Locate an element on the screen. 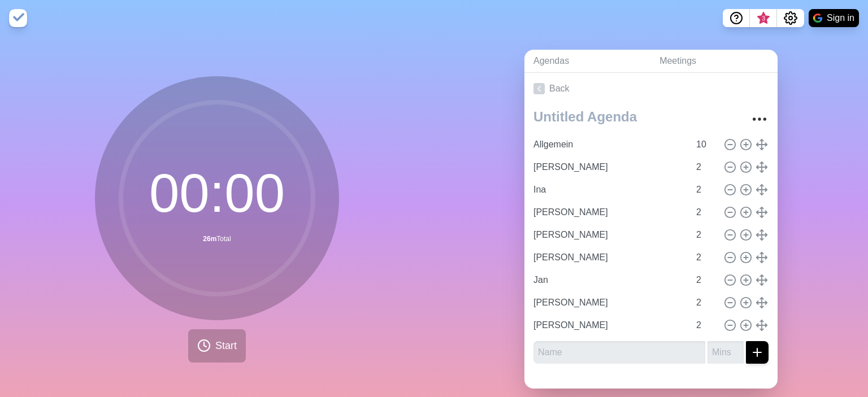 Image resolution: width=868 pixels, height=397 pixels. span: 3 is located at coordinates (763, 19).